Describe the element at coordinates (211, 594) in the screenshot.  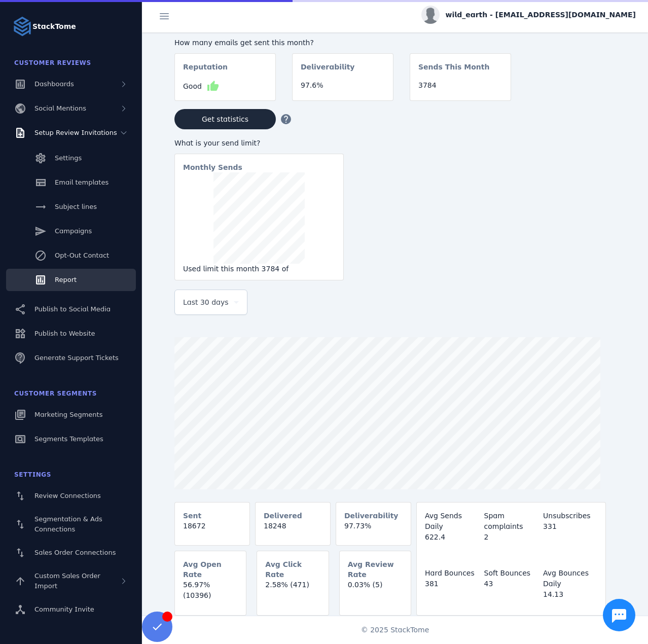
I see `mat-card-content: 56.97% (10396)` at that location.